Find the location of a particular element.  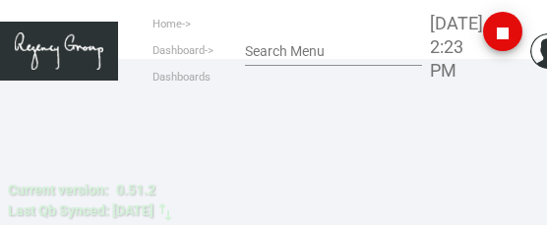

span: Home is located at coordinates (167, 24).